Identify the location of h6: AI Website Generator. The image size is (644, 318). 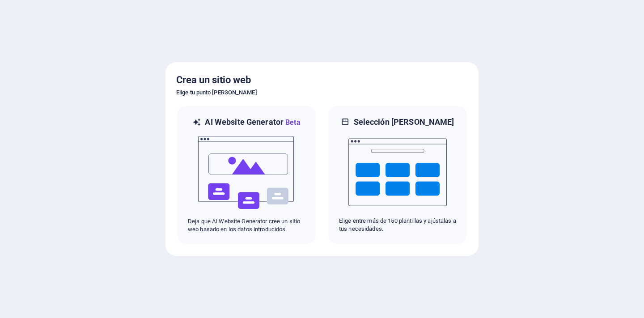
(252, 122).